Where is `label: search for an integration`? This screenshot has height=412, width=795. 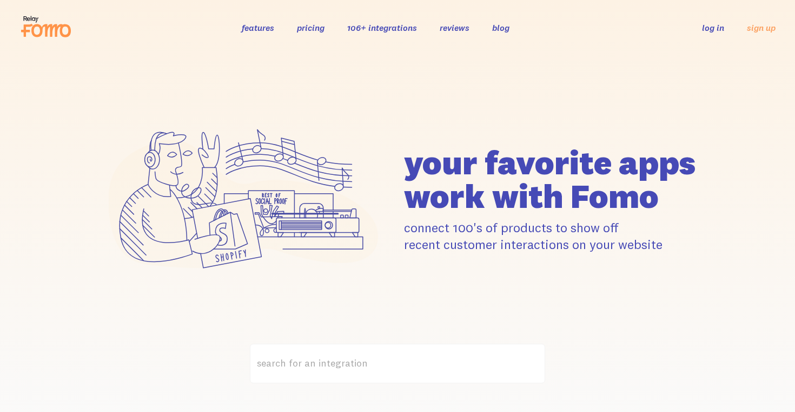
label: search for an integration is located at coordinates (398, 363).